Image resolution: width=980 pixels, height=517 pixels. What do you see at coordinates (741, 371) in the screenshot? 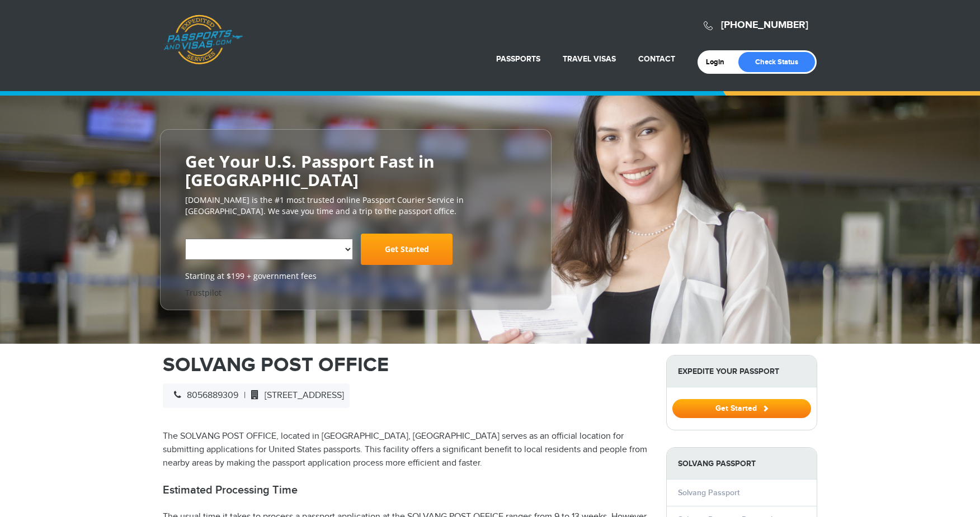
I see `strong: Expedite Your Passport` at bounding box center [741, 371].